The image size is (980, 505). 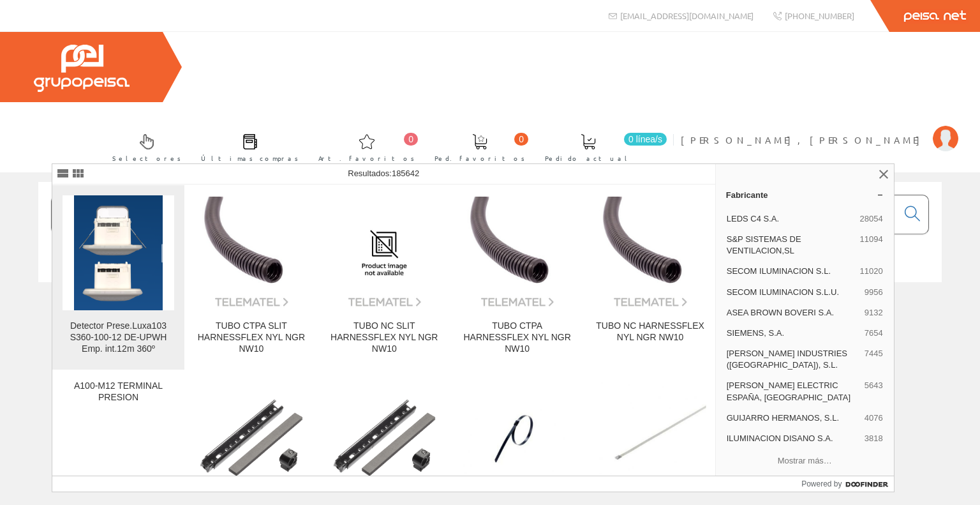 What do you see at coordinates (650, 252) in the screenshot?
I see `img: TUBO NC HARNESSFLEX NYL NGR NW10` at bounding box center [650, 252].